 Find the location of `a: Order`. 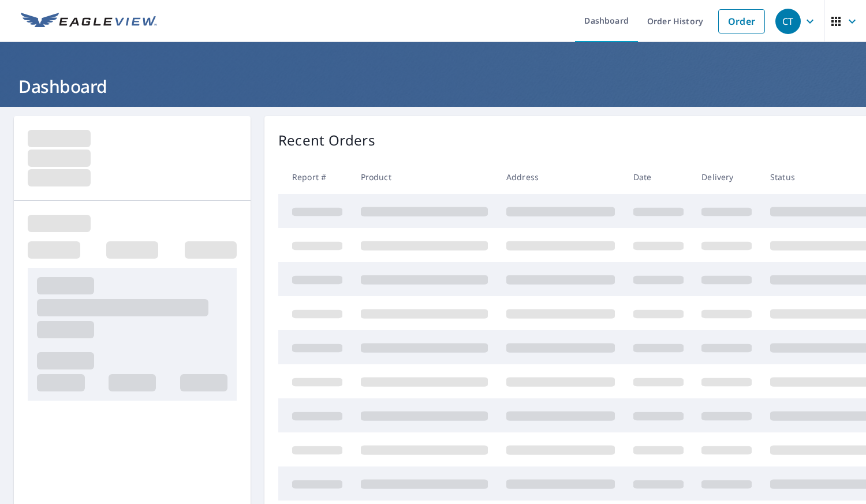

a: Order is located at coordinates (742, 21).